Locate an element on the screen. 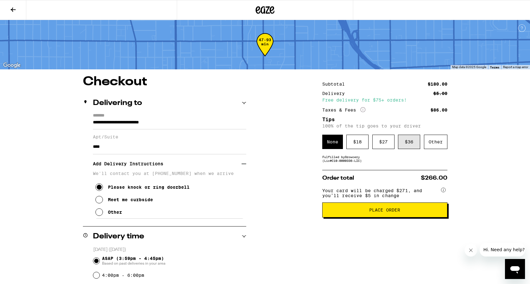 The width and height of the screenshot is (530, 284). span: Based on past deliveries in your area is located at coordinates (134, 264).